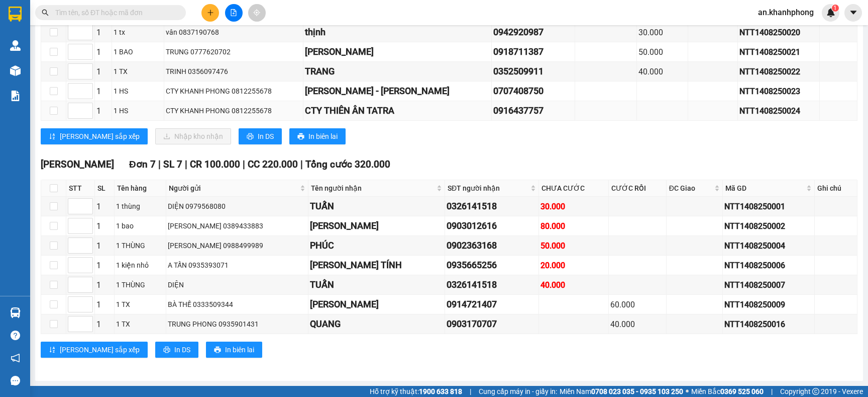  Describe the element at coordinates (492, 304) in the screenshot. I see `div: 0914721407` at that location.